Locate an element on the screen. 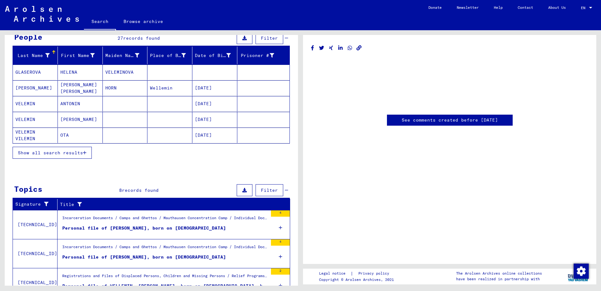  div: Registrations and Files of Displaced Persons, Children and Missing Persons / Relief Programs of V... is located at coordinates (165, 277).